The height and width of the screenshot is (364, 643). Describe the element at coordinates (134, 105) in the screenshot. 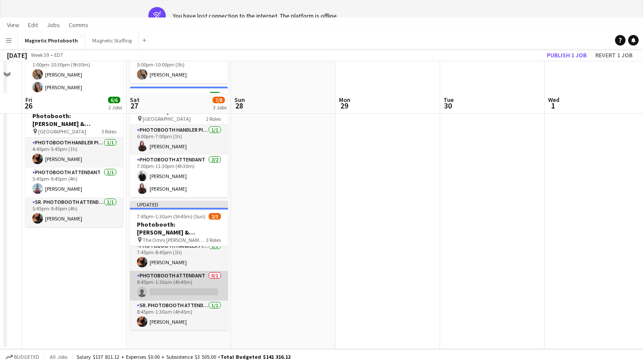

I see `span: 27` at that location.